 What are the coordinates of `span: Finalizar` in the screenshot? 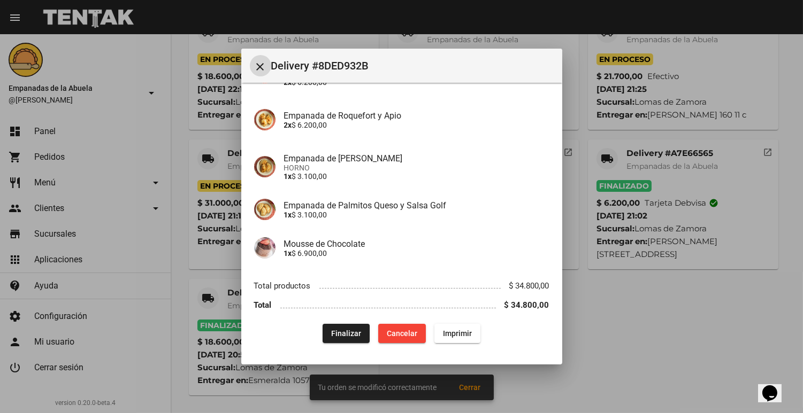 It's located at (346, 334).